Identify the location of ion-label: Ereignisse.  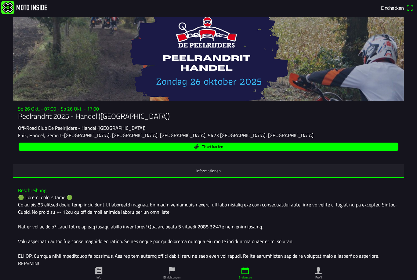
(245, 277).